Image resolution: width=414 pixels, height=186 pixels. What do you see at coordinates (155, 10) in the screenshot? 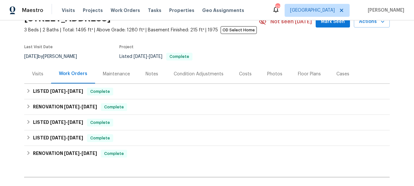
I see `span: Tasks` at bounding box center [155, 10].